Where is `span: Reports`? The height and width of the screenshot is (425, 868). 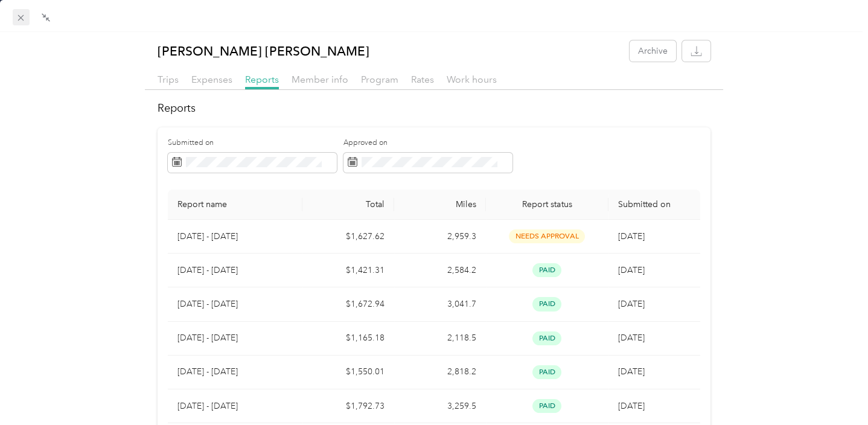 span: Reports is located at coordinates (262, 79).